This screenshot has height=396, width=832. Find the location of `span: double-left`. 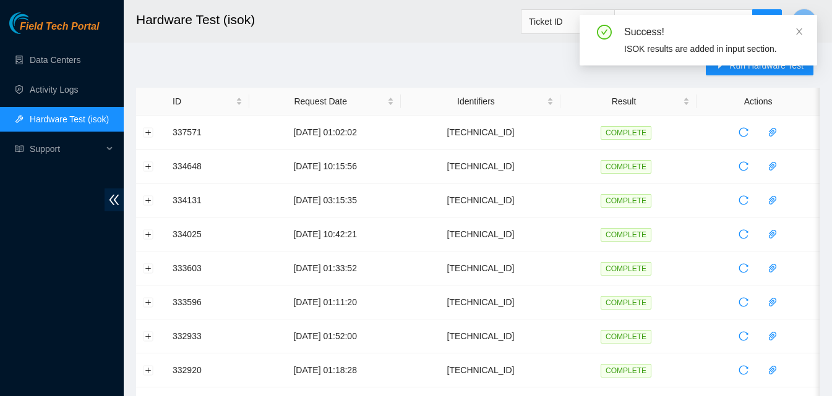

span: double-left is located at coordinates (114, 200).